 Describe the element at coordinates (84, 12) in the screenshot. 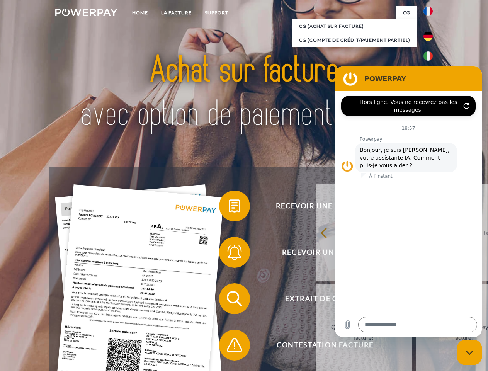

I see `h2: POWERPAY` at that location.